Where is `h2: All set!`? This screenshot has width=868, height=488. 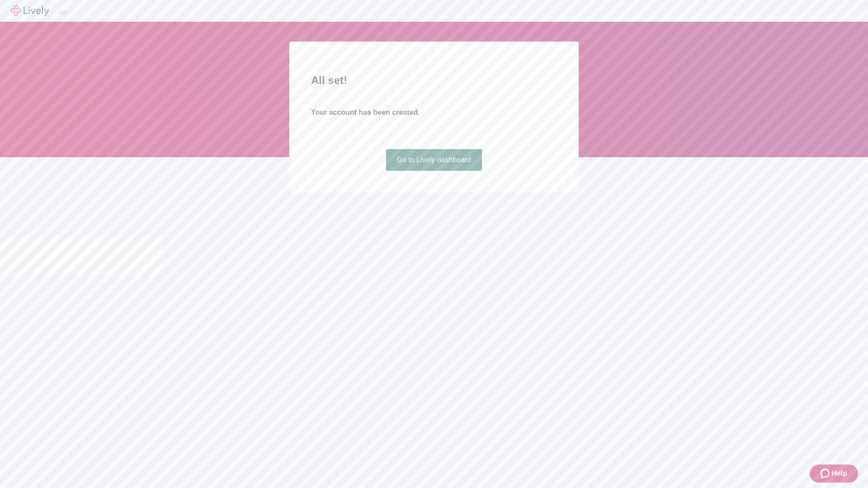
h2: All set! is located at coordinates (434, 80).